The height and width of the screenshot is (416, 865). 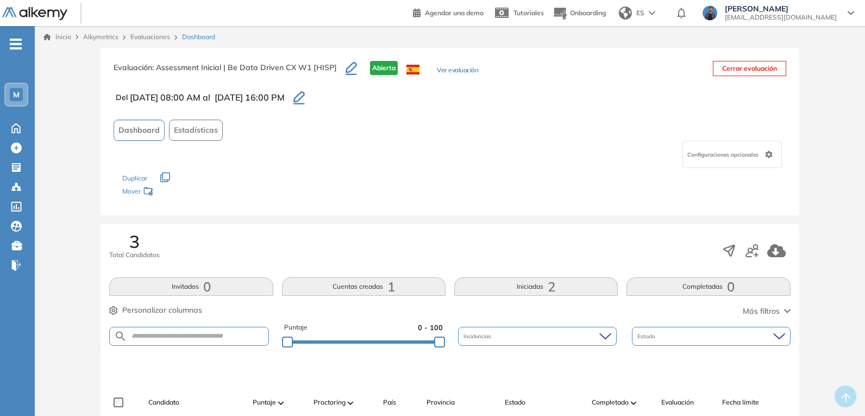 I want to click on div: Mover, so click(x=177, y=192).